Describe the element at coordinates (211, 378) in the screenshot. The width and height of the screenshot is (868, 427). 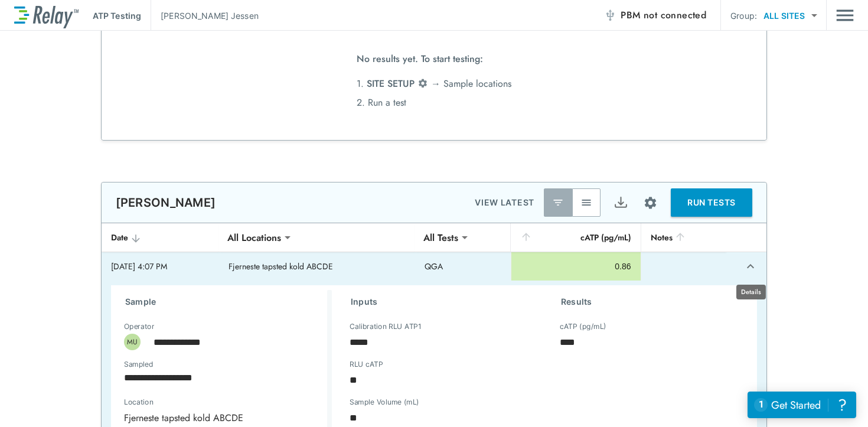
I see `input: Choose date, selected date is Sep 3, 2025` at that location.